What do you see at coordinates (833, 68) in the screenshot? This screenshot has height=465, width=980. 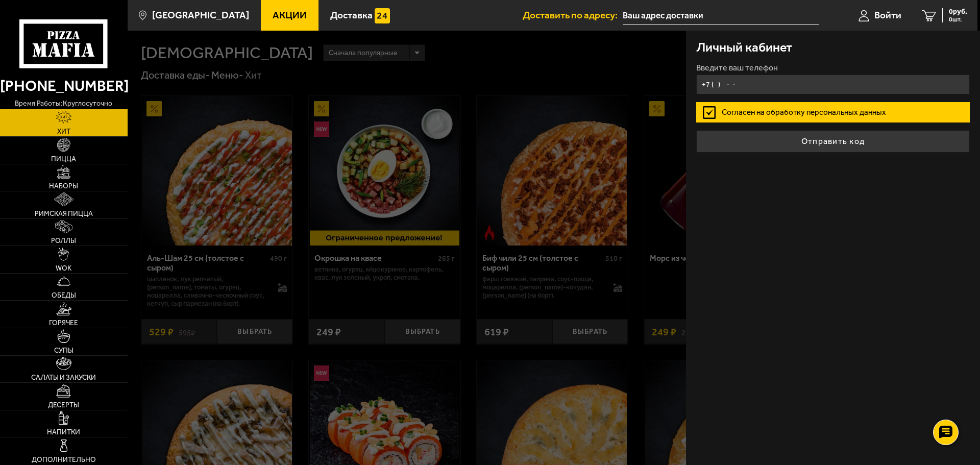 I see `label: Введите ваш телефон` at bounding box center [833, 68].